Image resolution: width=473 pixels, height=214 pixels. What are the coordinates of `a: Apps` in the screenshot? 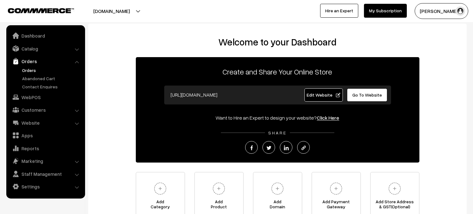 It's located at (45, 135).